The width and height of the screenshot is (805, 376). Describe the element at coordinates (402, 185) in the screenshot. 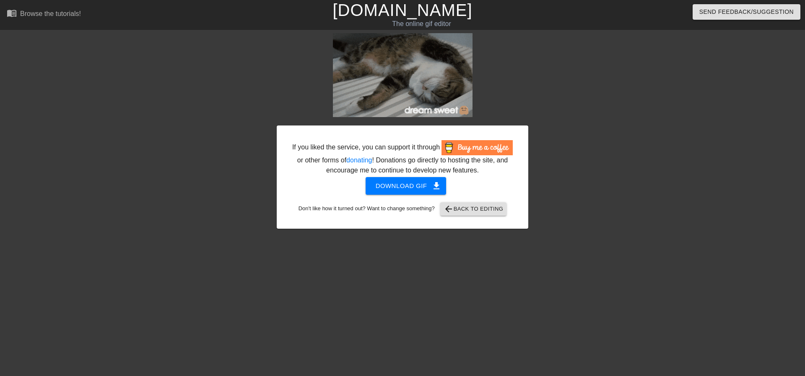

I see `a: Download gif` at that location.